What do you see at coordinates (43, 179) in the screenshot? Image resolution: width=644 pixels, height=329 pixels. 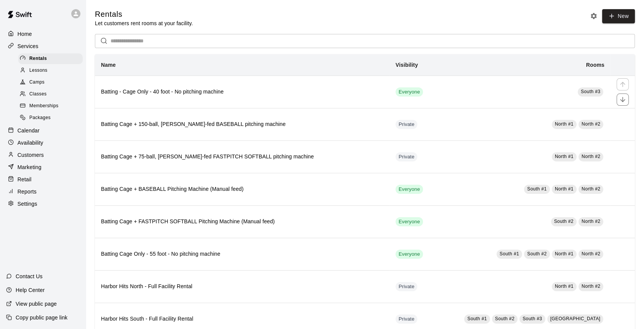 I see `a: Retail` at bounding box center [43, 179].